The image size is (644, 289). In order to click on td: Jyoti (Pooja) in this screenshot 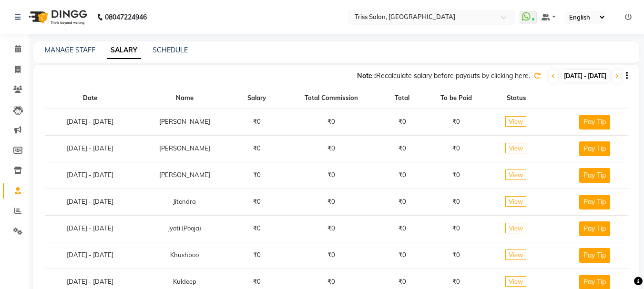, I will do `click(184, 229)`.